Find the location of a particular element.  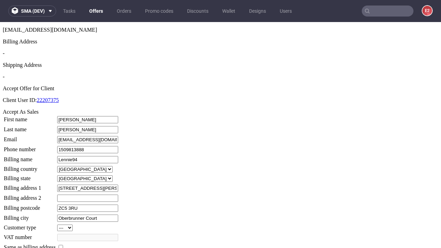

figcaption: e2 is located at coordinates (427, 11).